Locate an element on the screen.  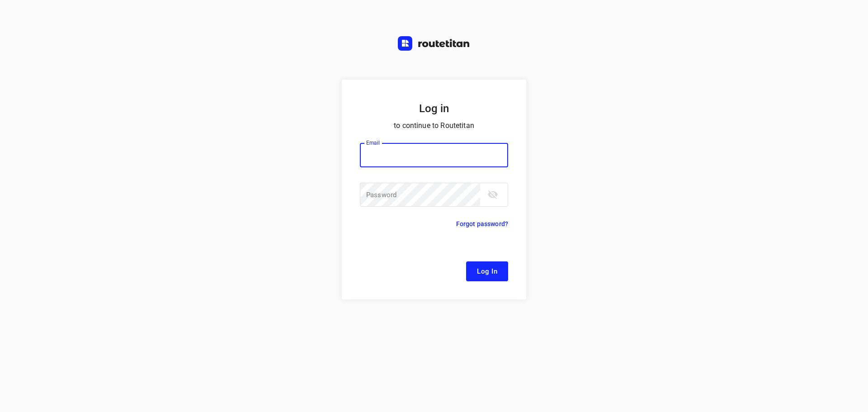
p: to continue to Routetitan is located at coordinates (434, 126).